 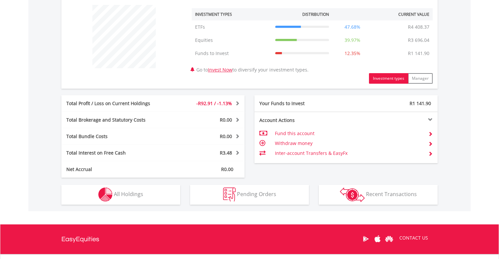 I want to click on a: Apple, so click(x=377, y=239).